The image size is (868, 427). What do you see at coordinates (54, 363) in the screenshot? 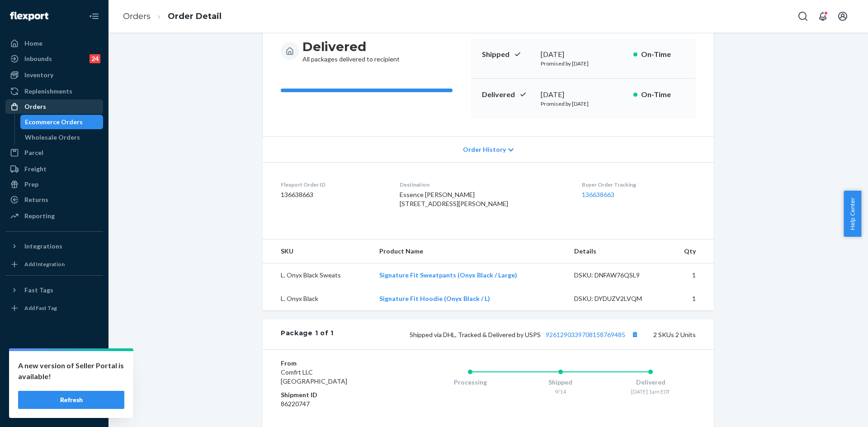
I see `a: Settings` at bounding box center [54, 363].